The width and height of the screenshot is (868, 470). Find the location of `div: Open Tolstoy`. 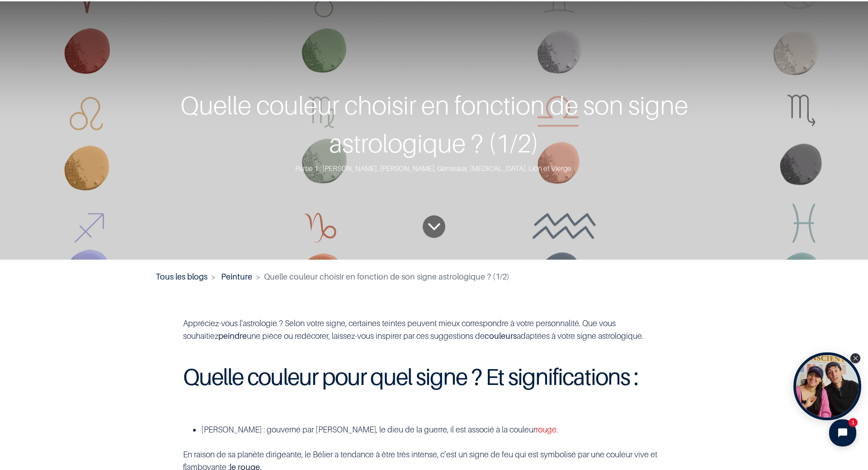

div: Open Tolstoy is located at coordinates (828, 386).